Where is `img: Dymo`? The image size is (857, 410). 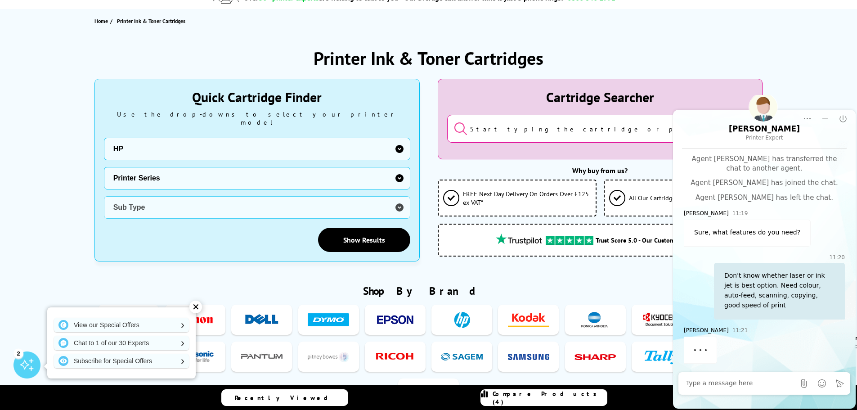 img: Dymo is located at coordinates (328, 319).